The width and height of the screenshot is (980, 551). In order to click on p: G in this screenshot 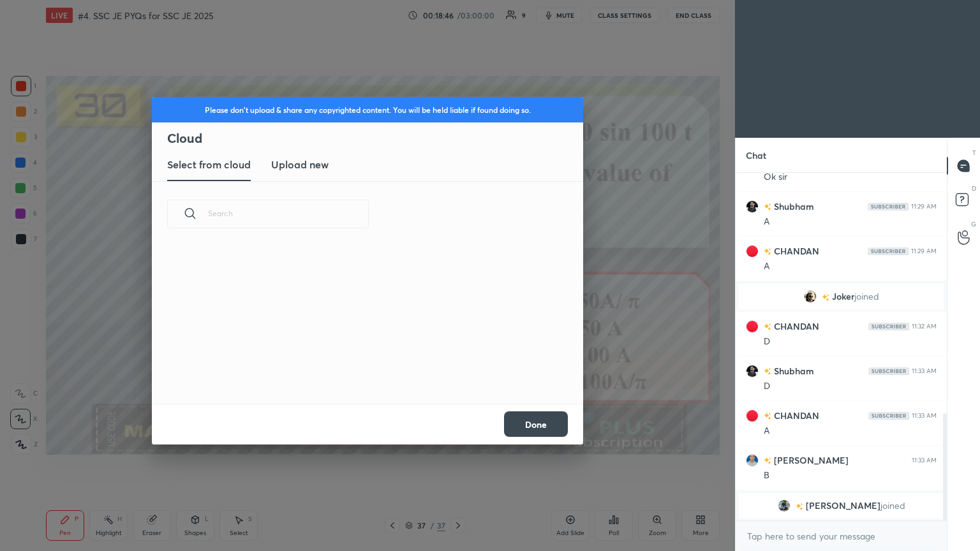, I will do `click(974, 224)`.